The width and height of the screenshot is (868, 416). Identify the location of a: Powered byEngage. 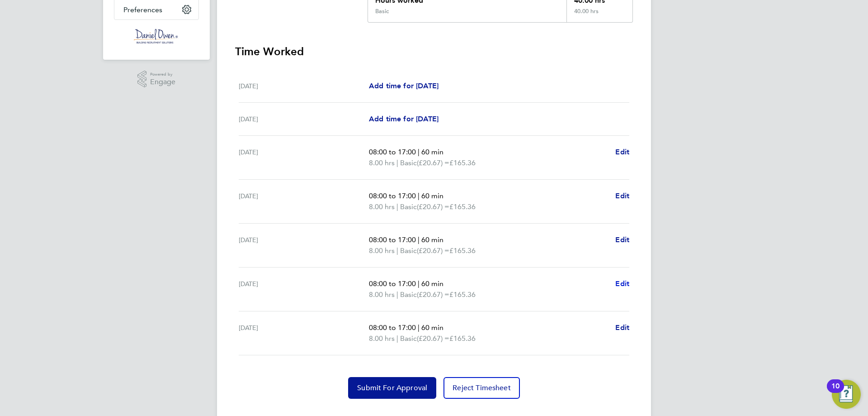
(157, 79).